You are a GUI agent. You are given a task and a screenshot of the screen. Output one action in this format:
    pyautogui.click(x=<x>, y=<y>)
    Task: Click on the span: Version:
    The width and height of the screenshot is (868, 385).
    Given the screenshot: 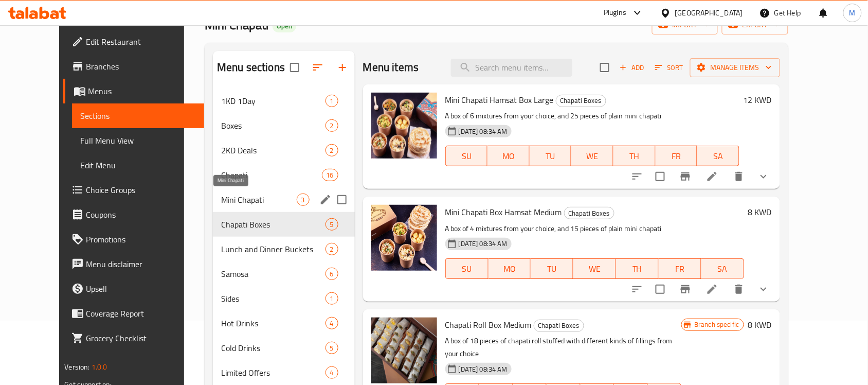 What is the action you would take?
    pyautogui.click(x=77, y=367)
    